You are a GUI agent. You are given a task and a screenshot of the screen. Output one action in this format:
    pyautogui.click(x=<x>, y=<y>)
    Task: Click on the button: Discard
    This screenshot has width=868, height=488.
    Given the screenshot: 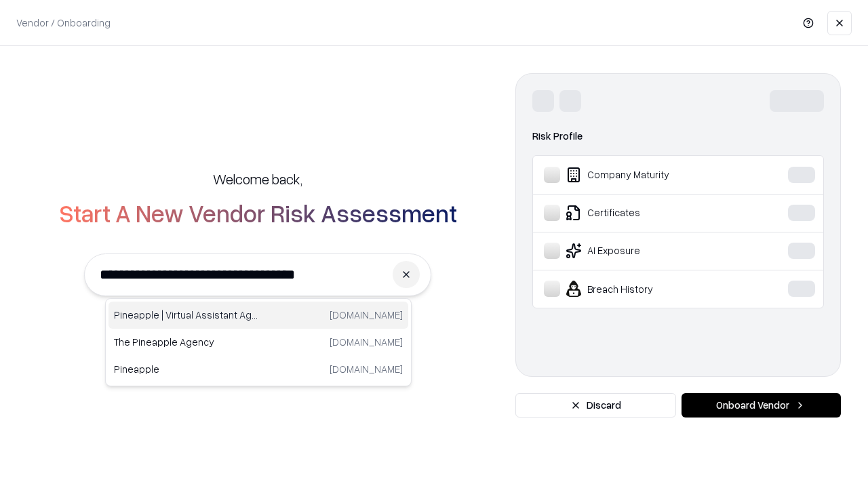 What is the action you would take?
    pyautogui.click(x=595, y=406)
    